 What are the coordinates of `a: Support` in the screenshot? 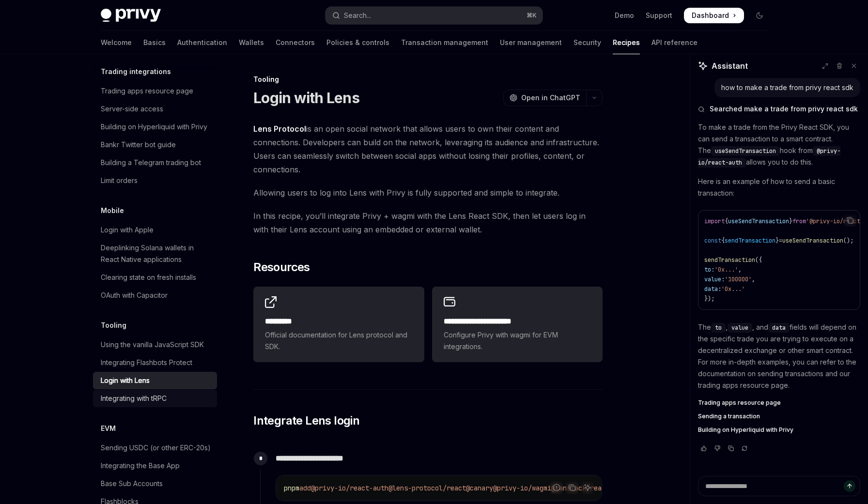 It's located at (658, 16).